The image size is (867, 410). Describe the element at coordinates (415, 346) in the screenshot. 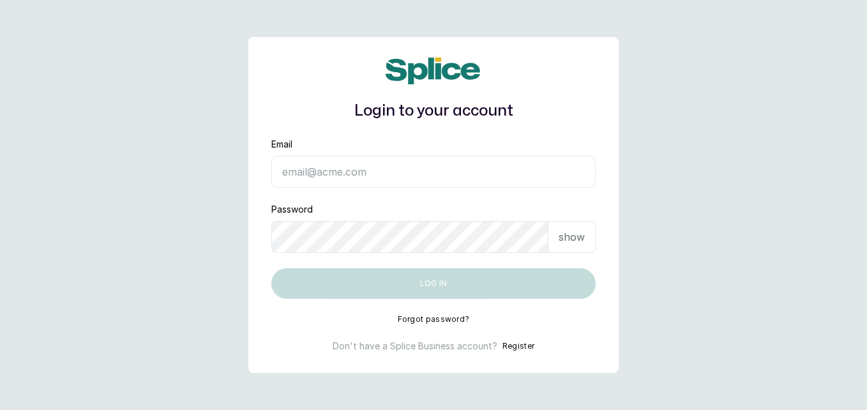

I see `p: Don't have a Splice Business account?` at that location.